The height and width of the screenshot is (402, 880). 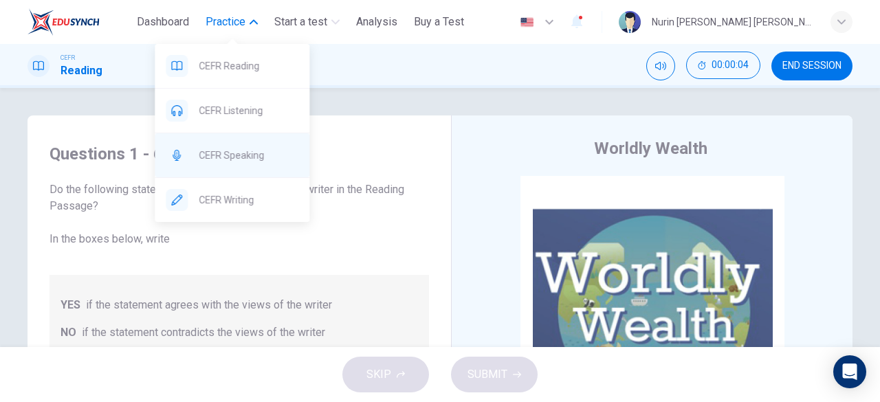 What do you see at coordinates (248, 200) in the screenshot?
I see `span: CEFR Writing` at bounding box center [248, 200].